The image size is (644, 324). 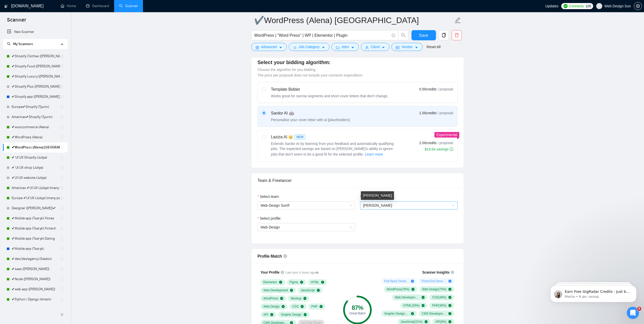 I want to click on span: Figma, so click(x=294, y=282).